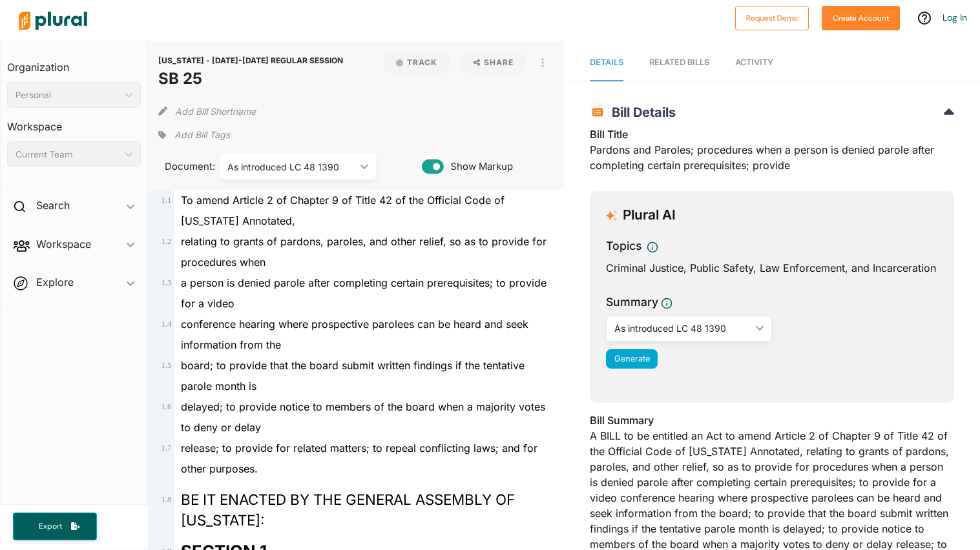 This screenshot has height=550, width=980. Describe the element at coordinates (251, 79) in the screenshot. I see `h1: SB 25` at that location.